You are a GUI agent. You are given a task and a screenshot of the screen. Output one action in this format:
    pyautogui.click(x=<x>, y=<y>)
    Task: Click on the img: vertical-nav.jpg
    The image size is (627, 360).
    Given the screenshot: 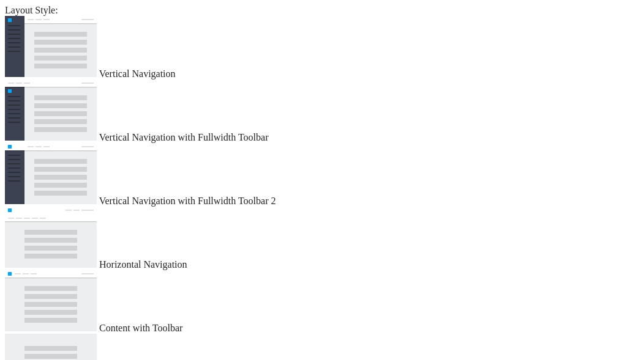 What is the action you would take?
    pyautogui.click(x=51, y=47)
    